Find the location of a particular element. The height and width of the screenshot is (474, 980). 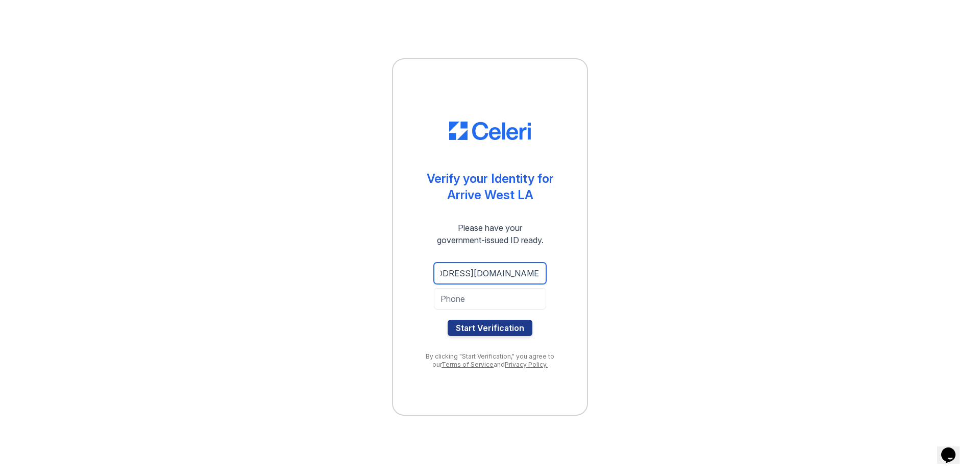

input: Phone is located at coordinates (490, 299).